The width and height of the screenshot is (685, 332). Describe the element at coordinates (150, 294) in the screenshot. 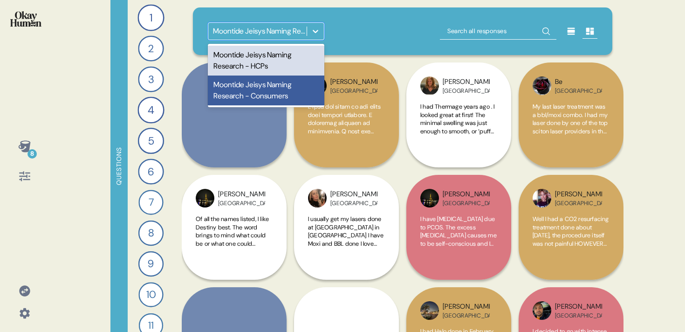

I see `div: 10` at that location.